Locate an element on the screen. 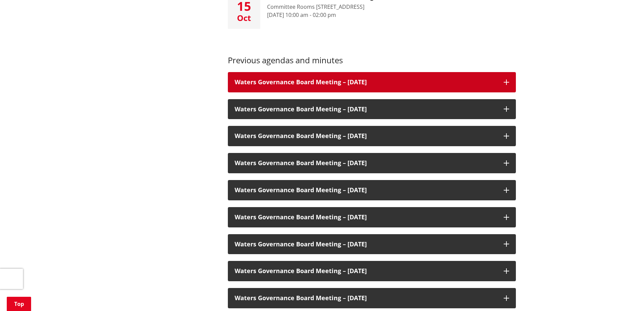  div: 15 is located at coordinates (244, 7).